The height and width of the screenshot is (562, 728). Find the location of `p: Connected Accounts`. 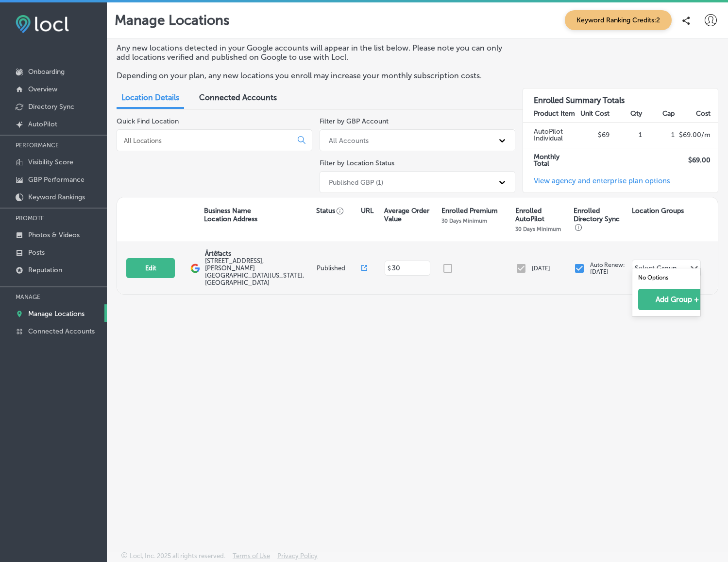

p: Connected Accounts is located at coordinates (61, 331).